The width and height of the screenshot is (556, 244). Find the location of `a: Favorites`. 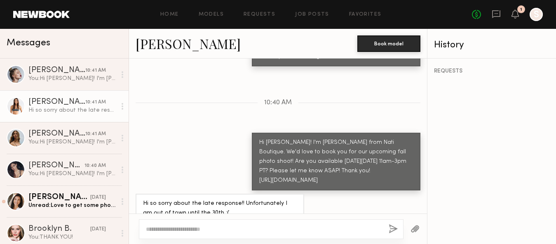

a: Favorites is located at coordinates (365, 14).